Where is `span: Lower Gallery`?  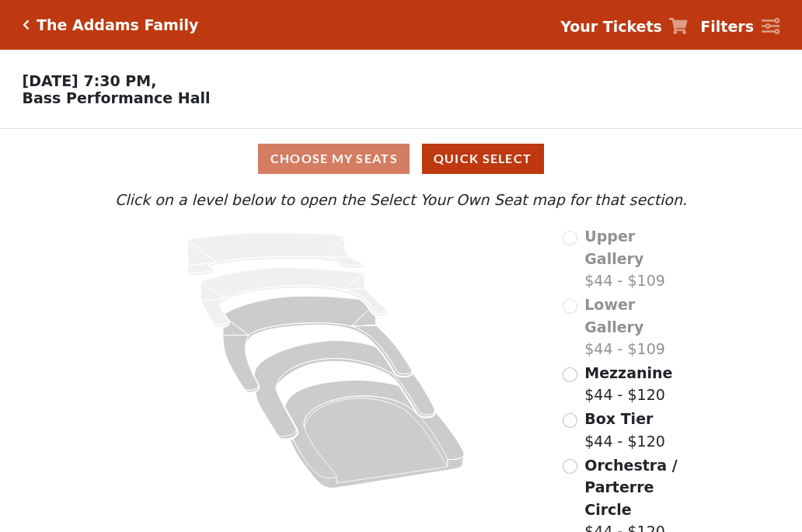
span: Lower Gallery is located at coordinates (614, 316).